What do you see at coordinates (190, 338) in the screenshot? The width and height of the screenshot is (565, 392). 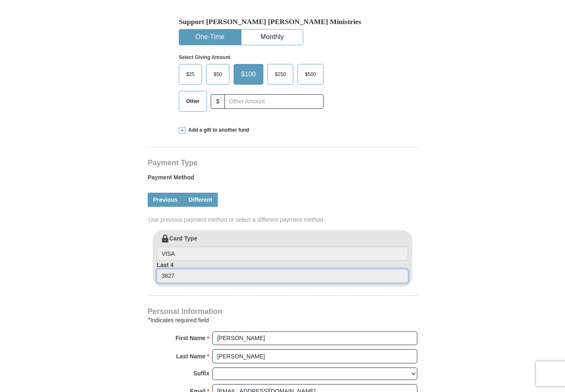 I see `strong: First Name` at bounding box center [190, 338].